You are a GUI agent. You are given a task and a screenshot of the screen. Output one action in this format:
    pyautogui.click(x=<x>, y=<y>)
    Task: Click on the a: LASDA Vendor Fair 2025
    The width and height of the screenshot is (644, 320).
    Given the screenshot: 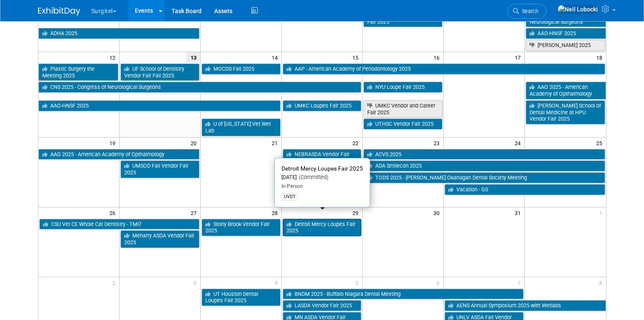 What is the action you would take?
    pyautogui.click(x=322, y=305)
    